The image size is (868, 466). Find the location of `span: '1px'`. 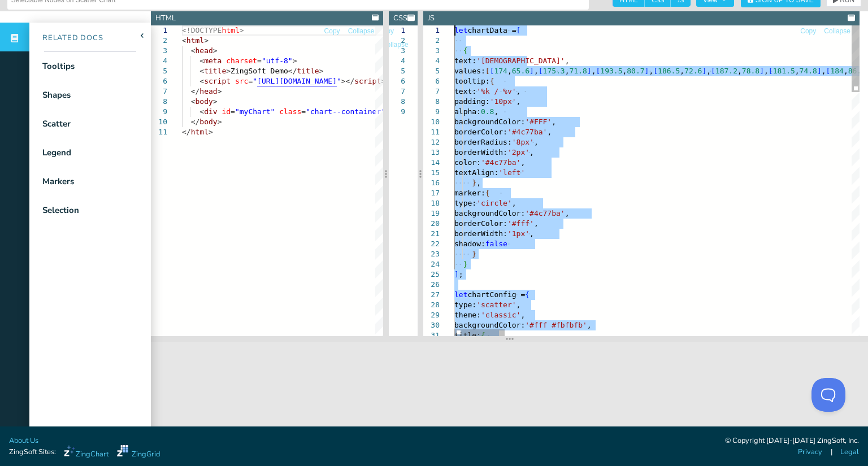

span: '1px' is located at coordinates (518, 233).